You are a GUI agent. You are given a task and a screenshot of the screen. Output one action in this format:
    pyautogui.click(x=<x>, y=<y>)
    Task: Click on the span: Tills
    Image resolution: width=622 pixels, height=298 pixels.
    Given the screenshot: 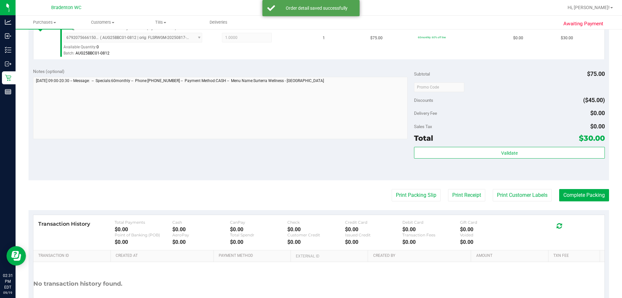 What is the action you would take?
    pyautogui.click(x=160, y=22)
    